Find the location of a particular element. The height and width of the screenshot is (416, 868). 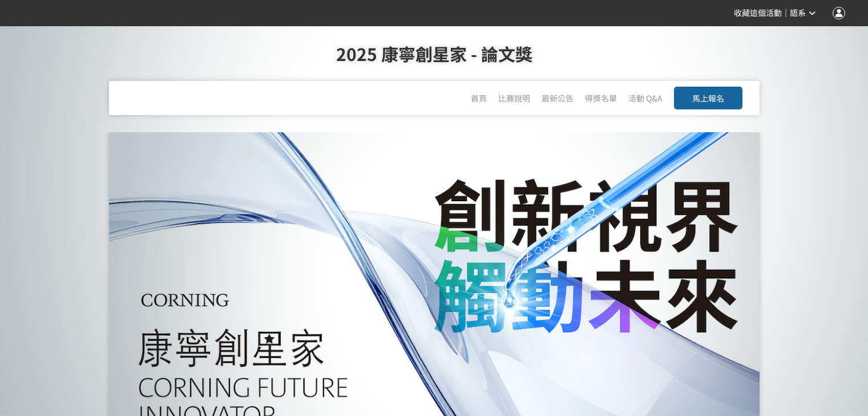

h1: 2025 康寧創星家 - 論文獎 is located at coordinates (433, 53).